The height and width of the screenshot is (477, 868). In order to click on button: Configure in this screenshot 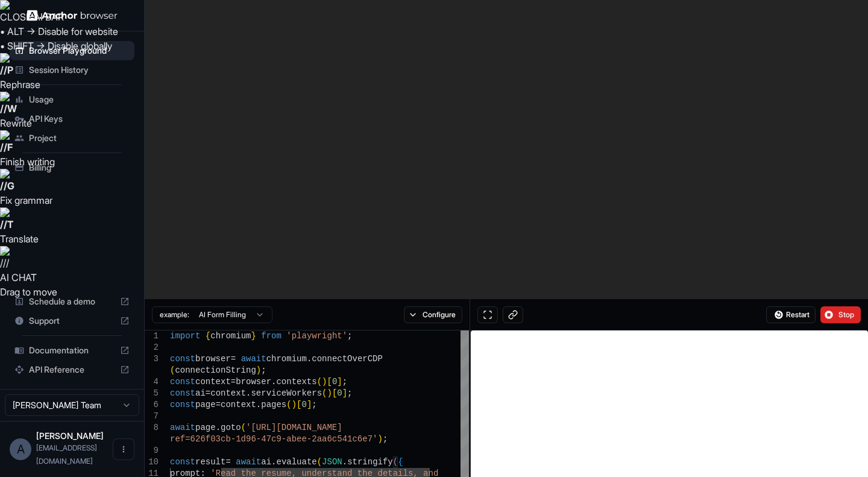, I will do `click(433, 315)`.